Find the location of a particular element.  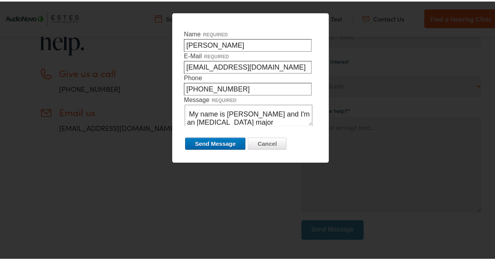

label: Name is located at coordinates (250, 39).